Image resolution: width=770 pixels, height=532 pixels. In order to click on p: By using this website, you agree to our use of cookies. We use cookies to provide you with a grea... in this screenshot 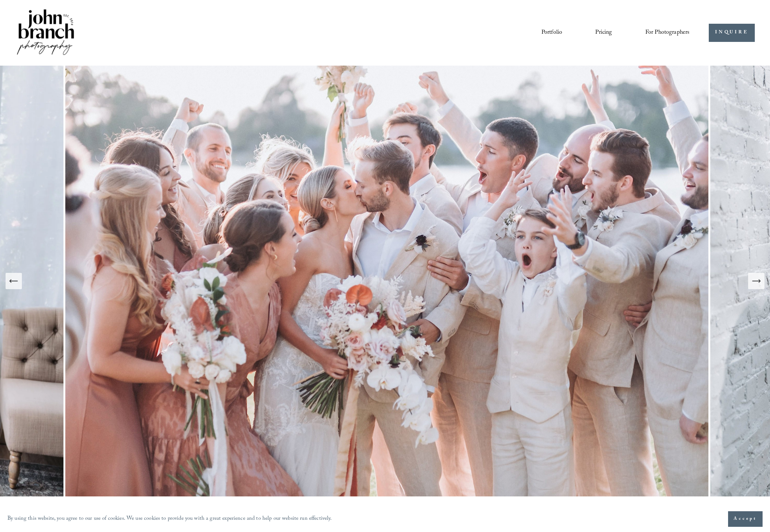, I will do `click(170, 519)`.